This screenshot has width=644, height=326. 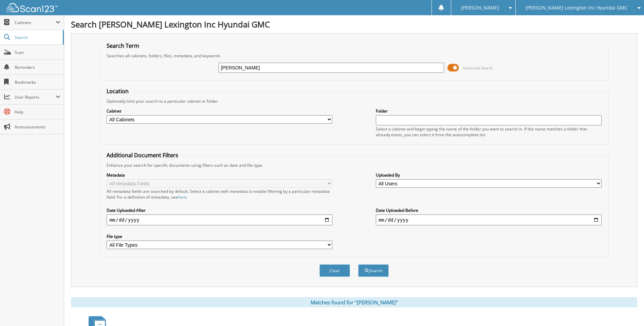 I want to click on a: here, so click(x=183, y=197).